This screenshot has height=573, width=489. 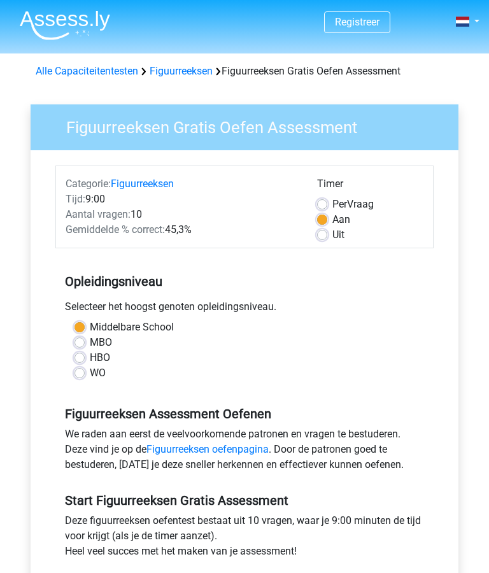 I want to click on span: Gemiddelde % correct:, so click(x=115, y=229).